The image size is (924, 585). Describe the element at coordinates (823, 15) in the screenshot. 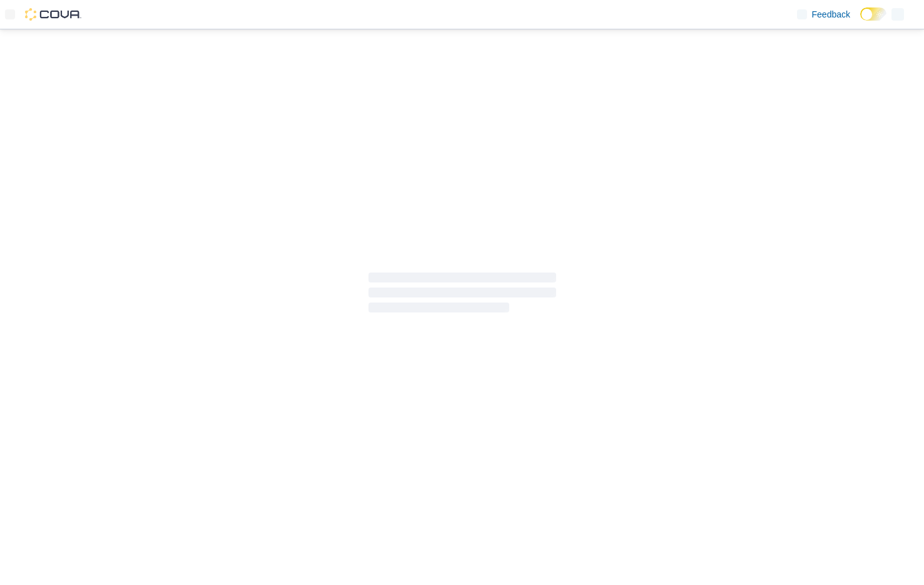

I see `a: Feedback` at that location.